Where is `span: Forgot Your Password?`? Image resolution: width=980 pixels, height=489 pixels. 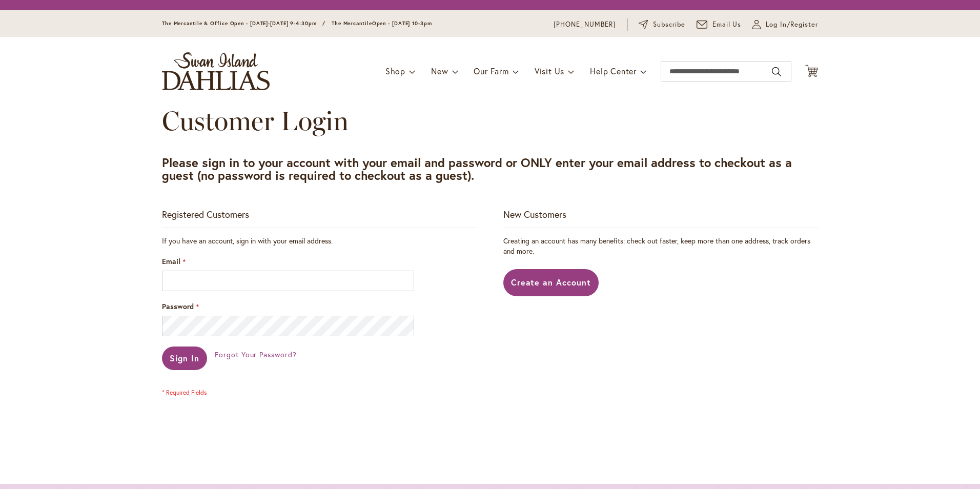 span: Forgot Your Password? is located at coordinates (256, 354).